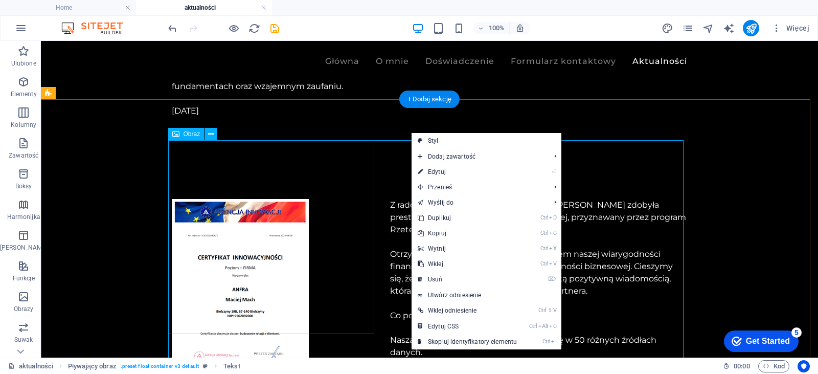 The image size is (818, 374). I want to click on i: I, so click(554, 341).